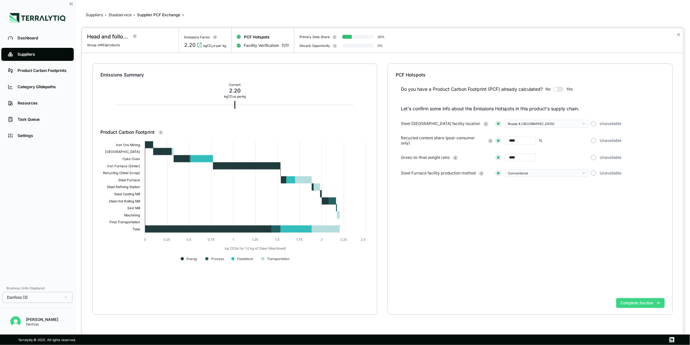 This screenshot has width=690, height=345. What do you see at coordinates (128, 145) in the screenshot?
I see `text: Iron Ore Mining` at bounding box center [128, 145].